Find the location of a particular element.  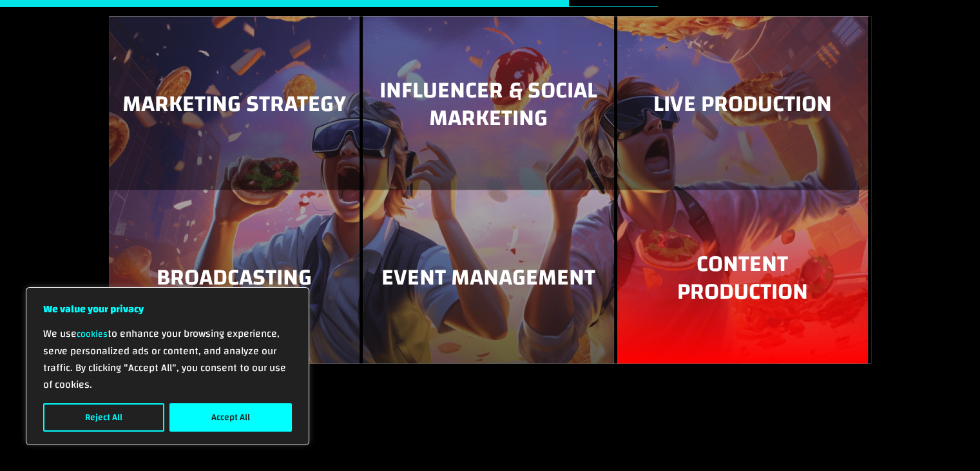

div: We value your privacy is located at coordinates (167, 366).